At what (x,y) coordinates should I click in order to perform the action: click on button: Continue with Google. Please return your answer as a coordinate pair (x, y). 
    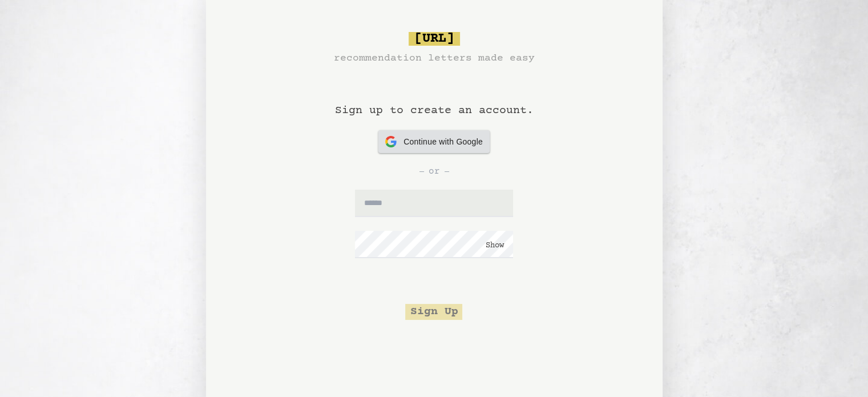
    Looking at the image, I should click on (433, 142).